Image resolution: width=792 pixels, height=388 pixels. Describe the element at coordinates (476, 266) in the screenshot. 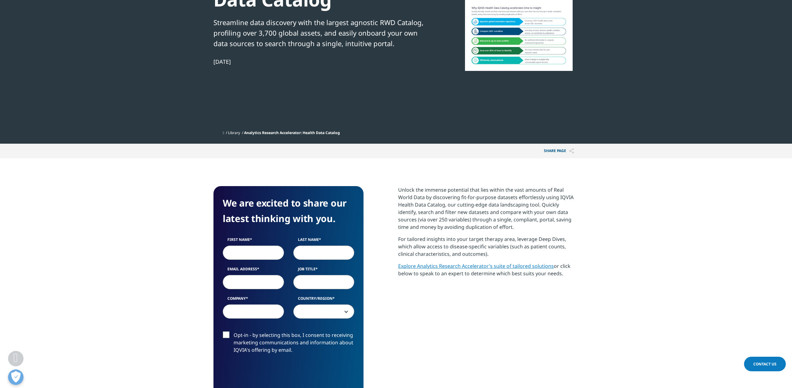

I see `a: Explore Analytics Research Accelerator’s suite of tailored solutions` at that location.